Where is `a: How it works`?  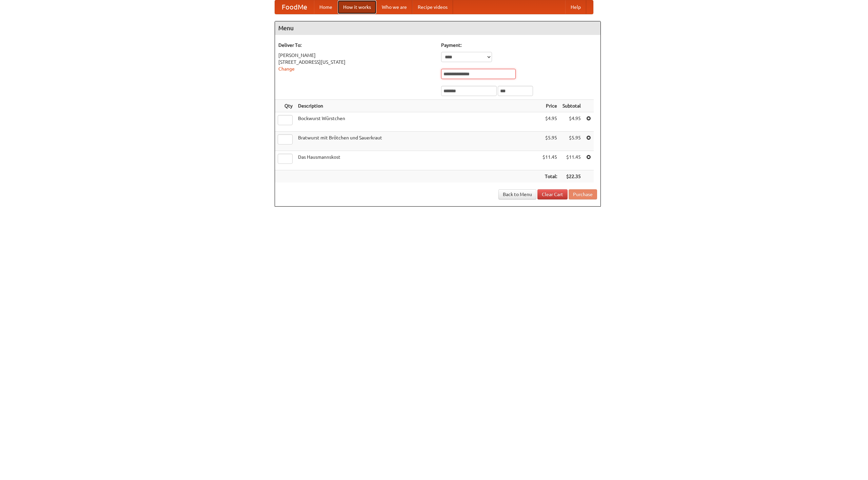 a: How it works is located at coordinates (357, 7).